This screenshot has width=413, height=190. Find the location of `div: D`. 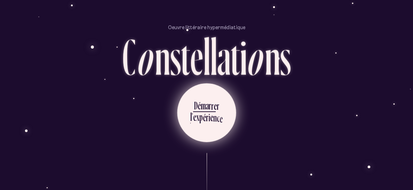

div: D is located at coordinates (196, 106).